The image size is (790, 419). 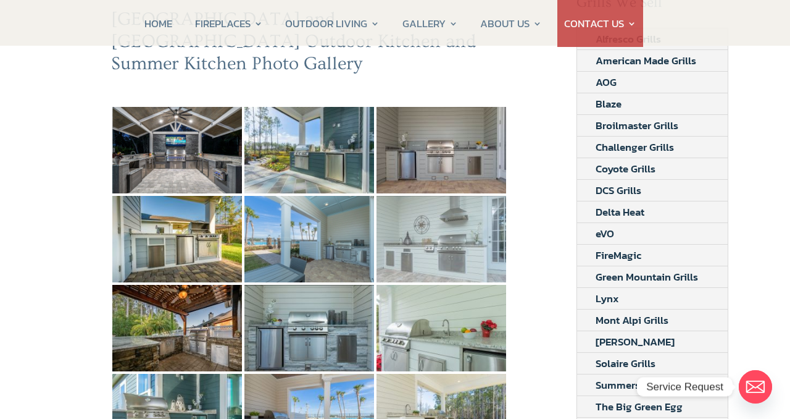 I want to click on a: Mont Alpi Grills, so click(x=632, y=320).